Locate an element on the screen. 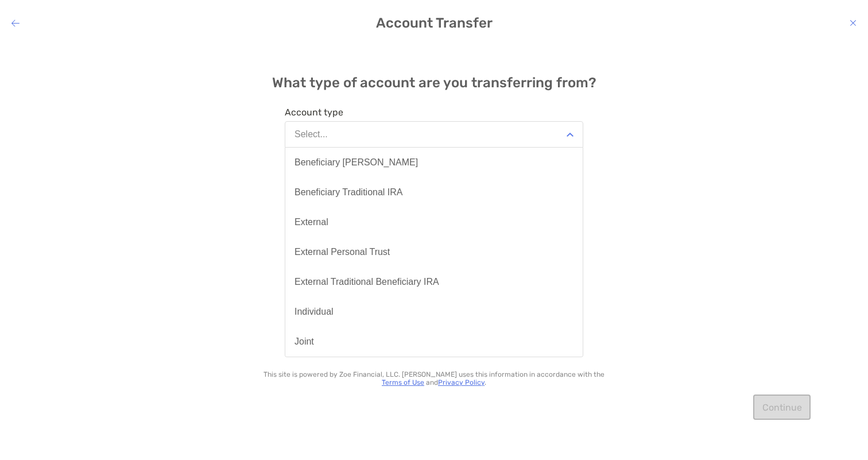 The image size is (868, 460). div: Select... is located at coordinates (312, 134).